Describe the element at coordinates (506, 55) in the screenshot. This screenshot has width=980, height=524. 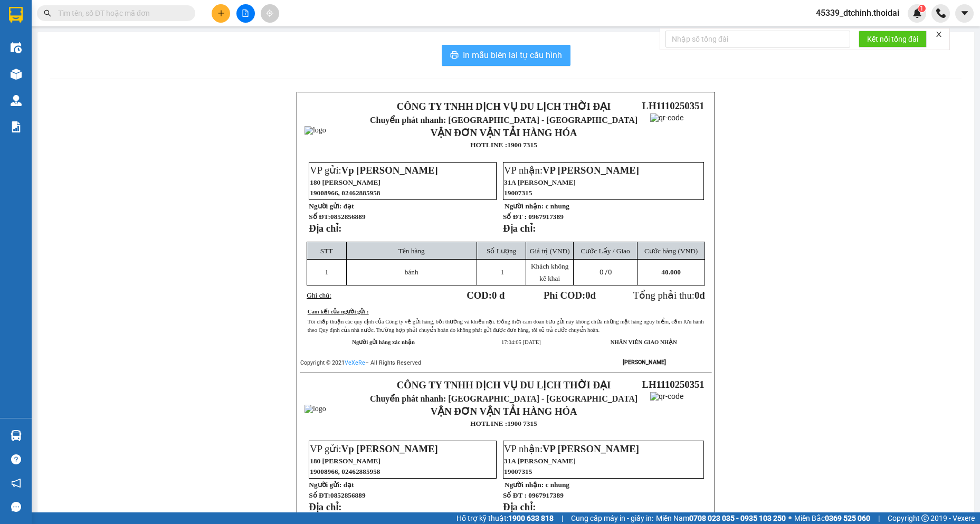
I see `button: printerIn mẫu biên lai tự cấu hình` at that location.